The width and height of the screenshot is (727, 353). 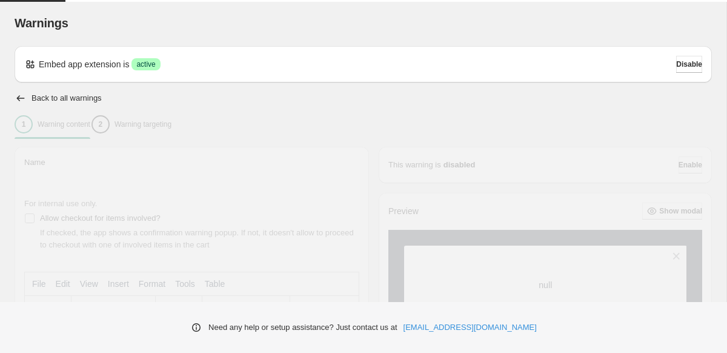 I want to click on span: Warnings, so click(x=41, y=23).